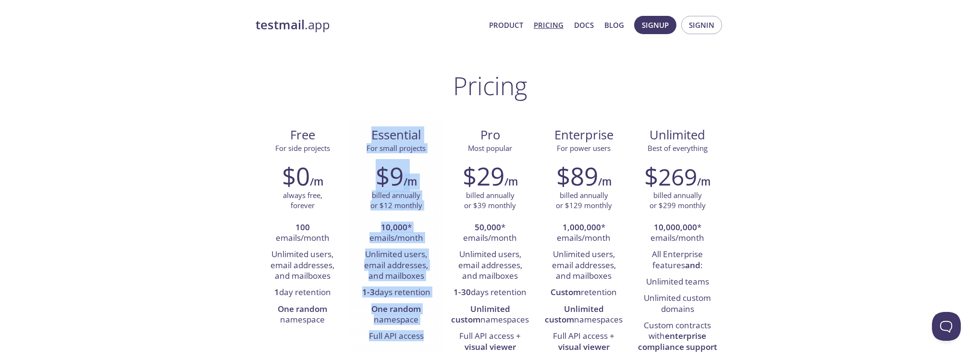  What do you see at coordinates (506, 25) in the screenshot?
I see `a: Product` at bounding box center [506, 25].